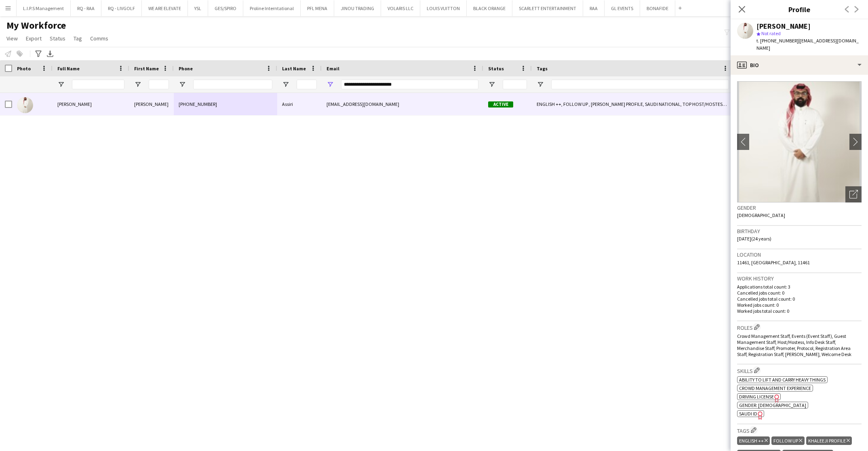 This screenshot has width=868, height=451. Describe the element at coordinates (12, 39) in the screenshot. I see `a: View` at that location.